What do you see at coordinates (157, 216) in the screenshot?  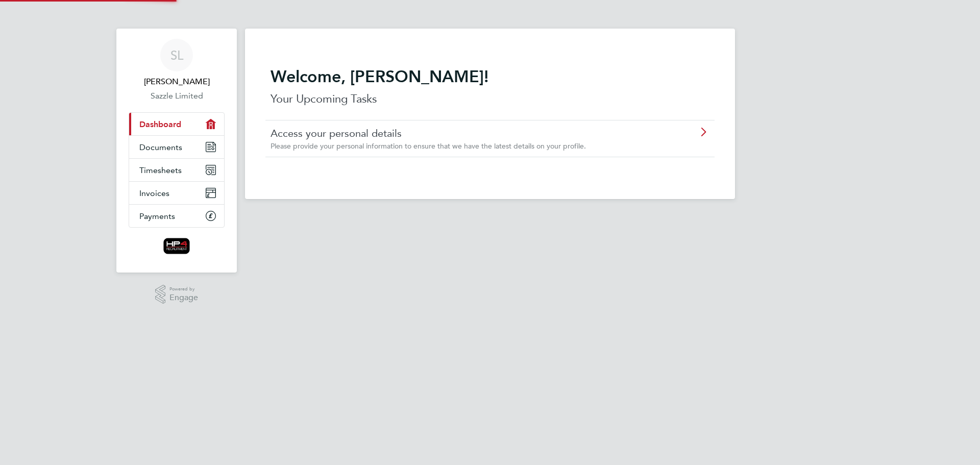 I see `span: Payments` at bounding box center [157, 216].